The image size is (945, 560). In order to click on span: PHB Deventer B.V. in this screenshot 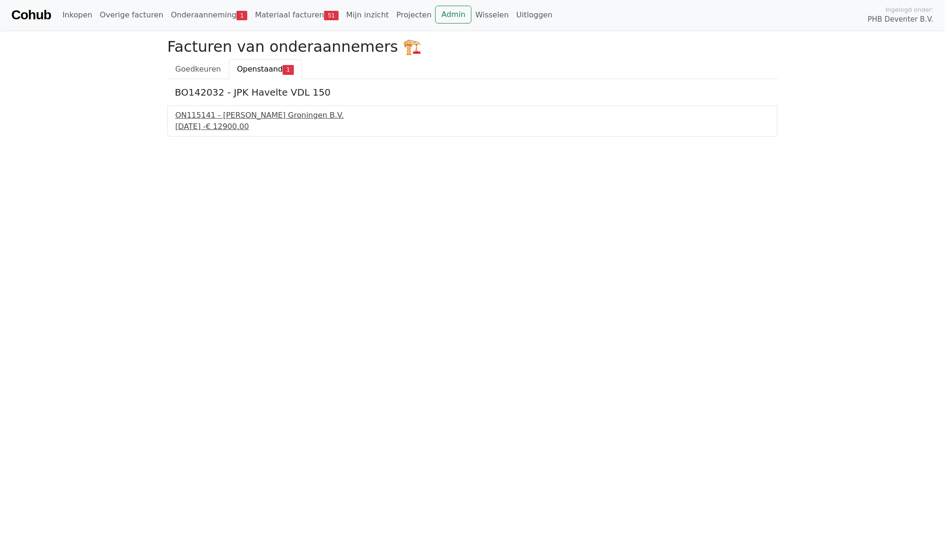, I will do `click(900, 19)`.